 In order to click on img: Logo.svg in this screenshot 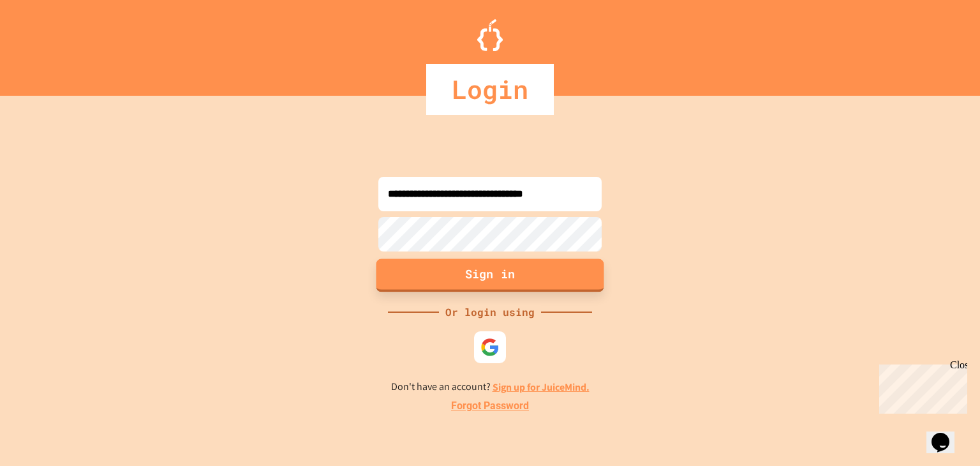, I will do `click(490, 35)`.